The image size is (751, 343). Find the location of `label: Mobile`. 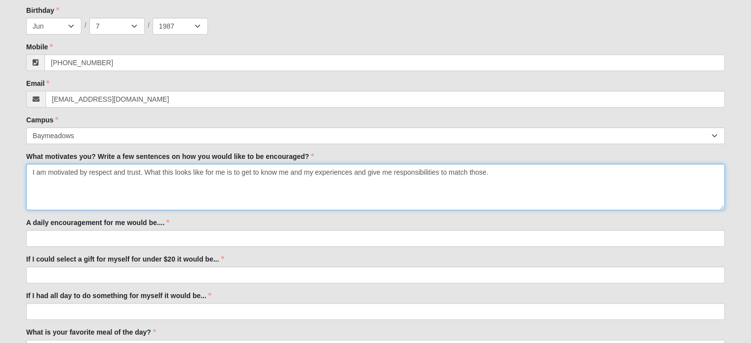

label: Mobile is located at coordinates (40, 47).